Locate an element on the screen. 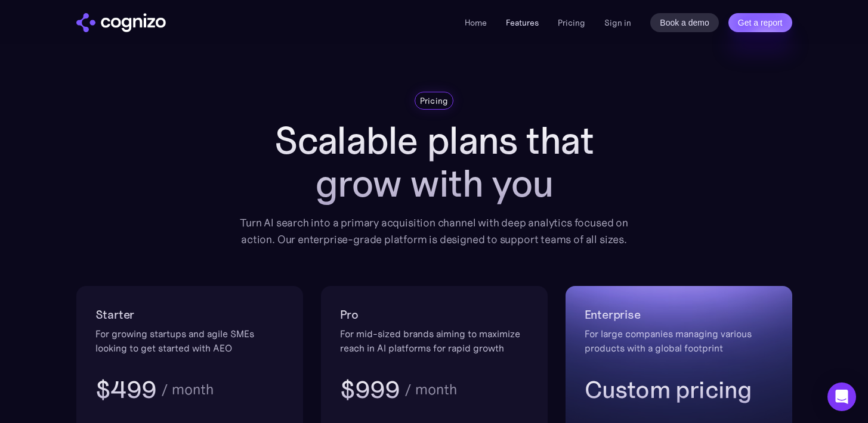 The height and width of the screenshot is (423, 868). a: Get a report is located at coordinates (760, 23).